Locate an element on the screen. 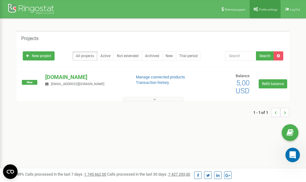  u: 1 745 662,00 is located at coordinates (95, 174).